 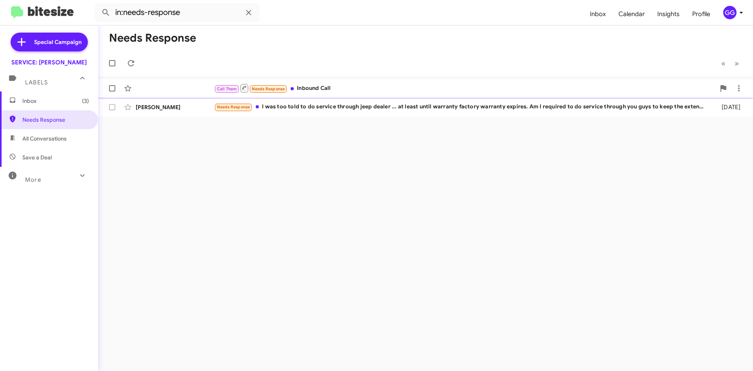 What do you see at coordinates (227, 89) in the screenshot?
I see `span: Call Them` at bounding box center [227, 89].